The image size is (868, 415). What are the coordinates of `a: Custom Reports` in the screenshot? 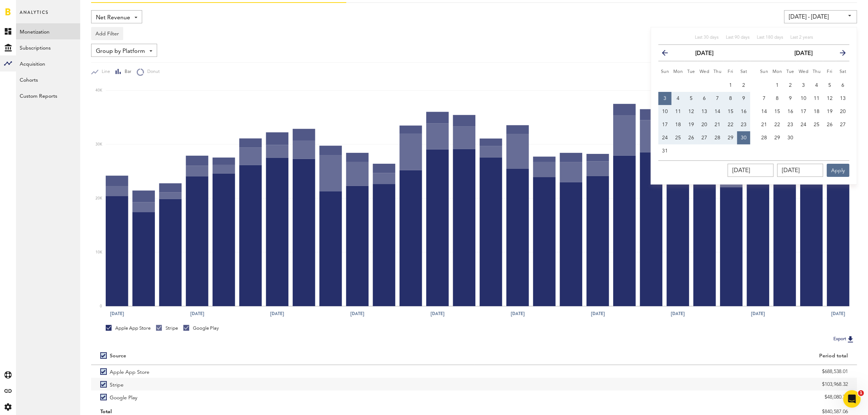 It's located at (48, 95).